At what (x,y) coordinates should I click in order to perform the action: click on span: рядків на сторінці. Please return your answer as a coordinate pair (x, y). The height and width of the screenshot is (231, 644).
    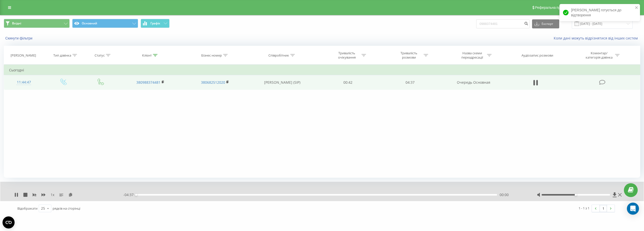
    Looking at the image, I should click on (66, 208).